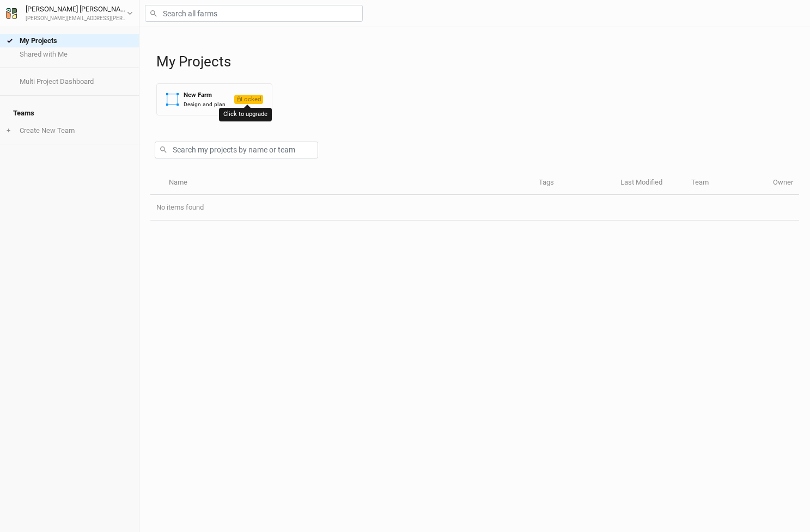 The height and width of the screenshot is (532, 810). What do you see at coordinates (214, 99) in the screenshot?
I see `button: New FarmDesign and planLocked` at bounding box center [214, 99].